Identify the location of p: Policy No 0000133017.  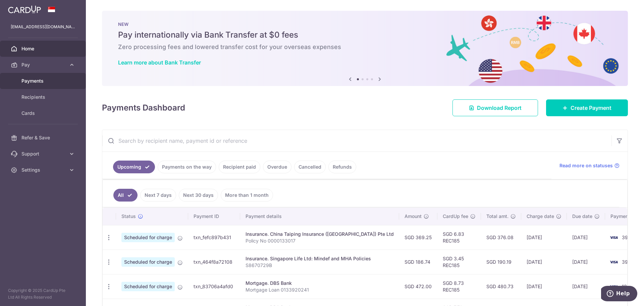
(320, 241).